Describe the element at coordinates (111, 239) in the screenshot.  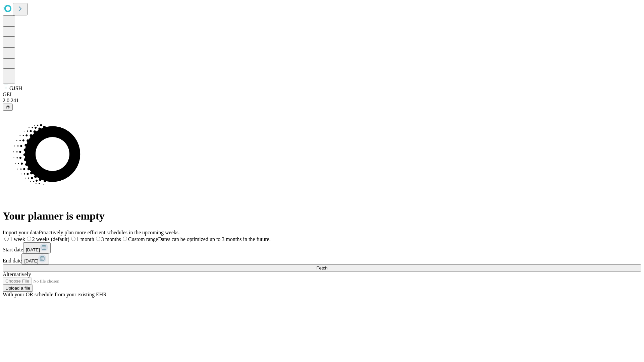
I see `span: 3 months` at that location.